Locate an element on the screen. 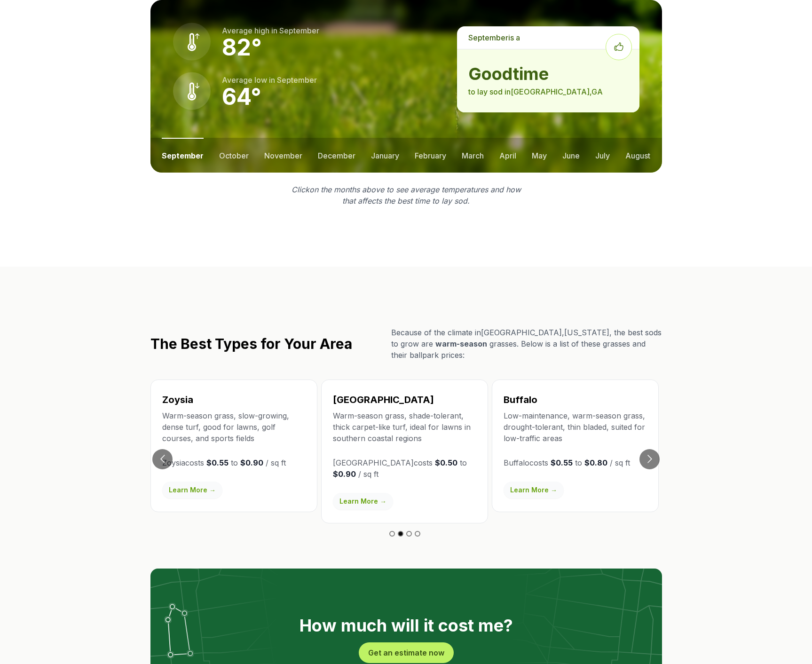 The image size is (812, 664). strong: 82 ° is located at coordinates (242, 47).